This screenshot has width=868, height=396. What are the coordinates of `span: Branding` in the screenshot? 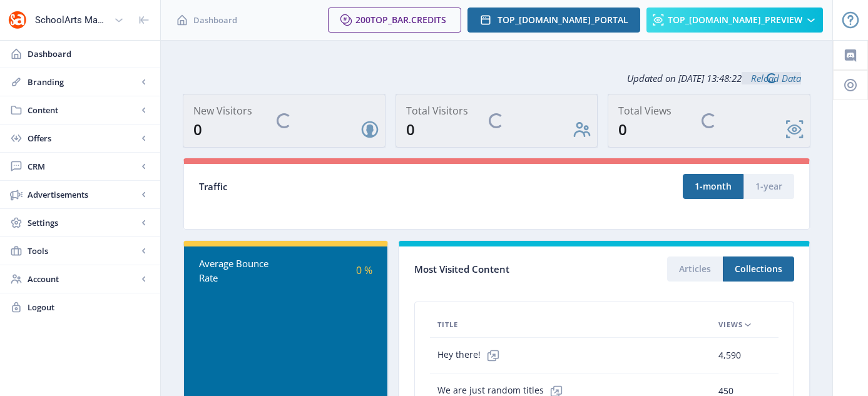 It's located at (83, 82).